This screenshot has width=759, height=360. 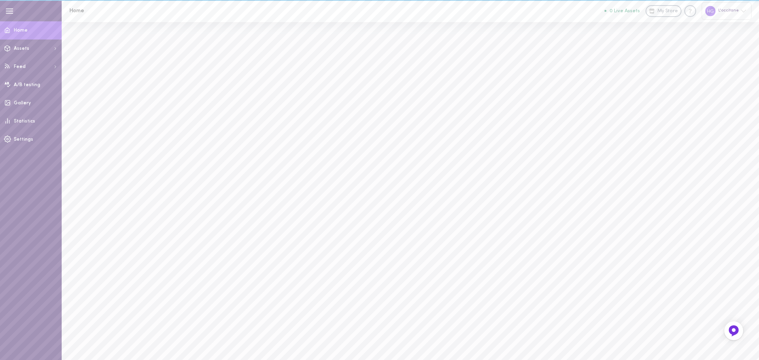 I want to click on img: Feedback Button, so click(x=734, y=331).